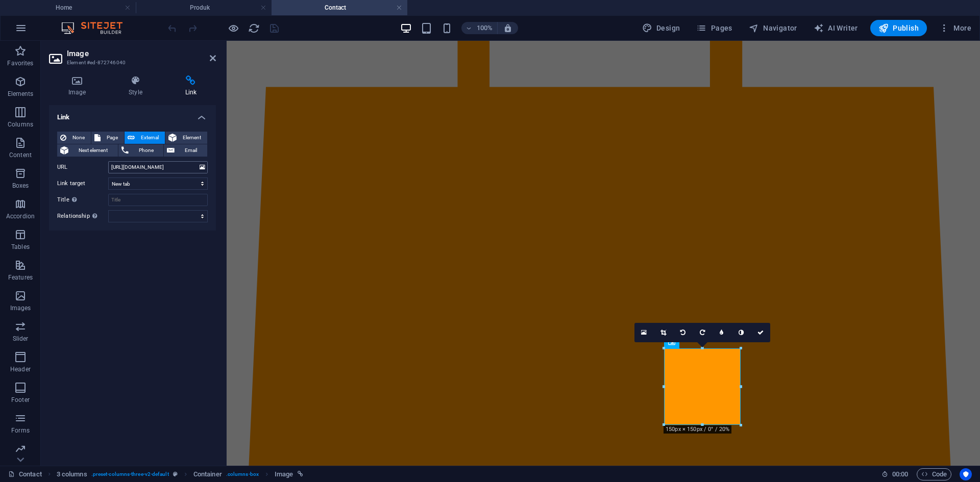 This screenshot has width=980, height=482. I want to click on button: More, so click(955, 28).